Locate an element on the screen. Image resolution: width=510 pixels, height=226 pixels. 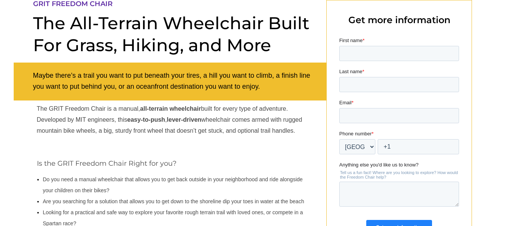
strong: all-terrain wheelchair is located at coordinates (170, 109).